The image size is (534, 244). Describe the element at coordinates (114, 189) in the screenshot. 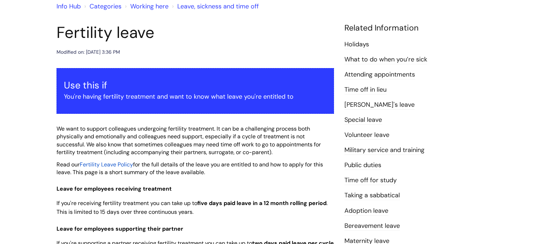

I see `span: Leave for employees receiving treatment` at that location.